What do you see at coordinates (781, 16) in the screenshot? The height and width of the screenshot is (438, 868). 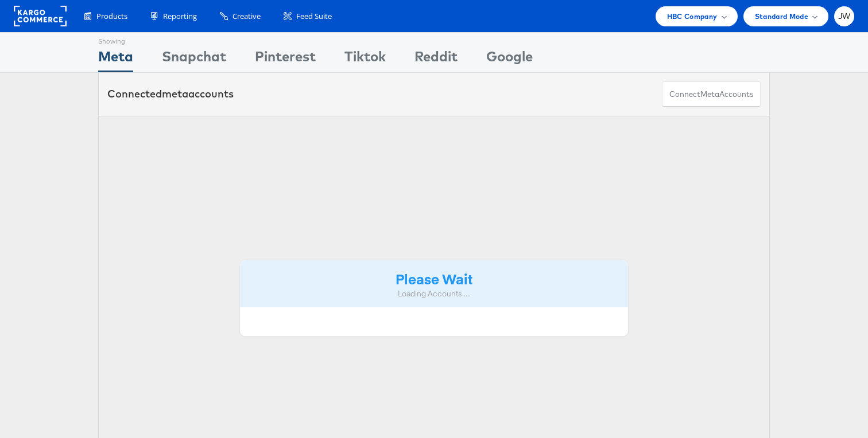 I see `span: Standard Mode` at bounding box center [781, 16].